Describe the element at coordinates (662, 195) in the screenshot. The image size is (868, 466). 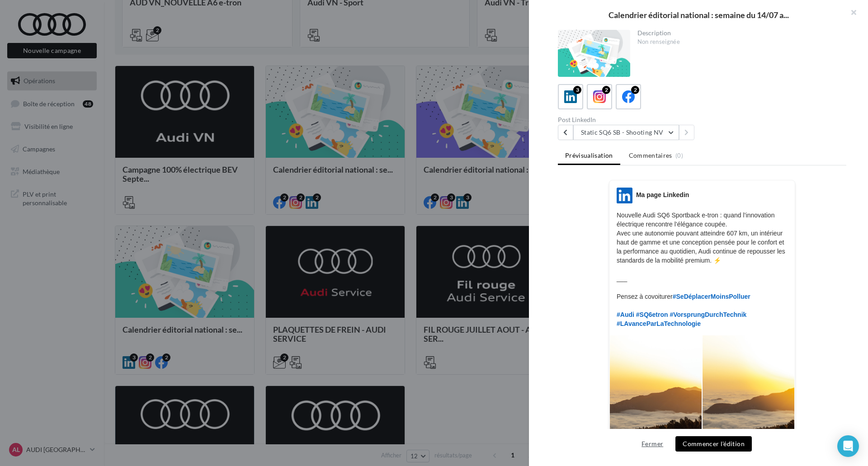
I see `div: Ma page Linkedin` at that location.